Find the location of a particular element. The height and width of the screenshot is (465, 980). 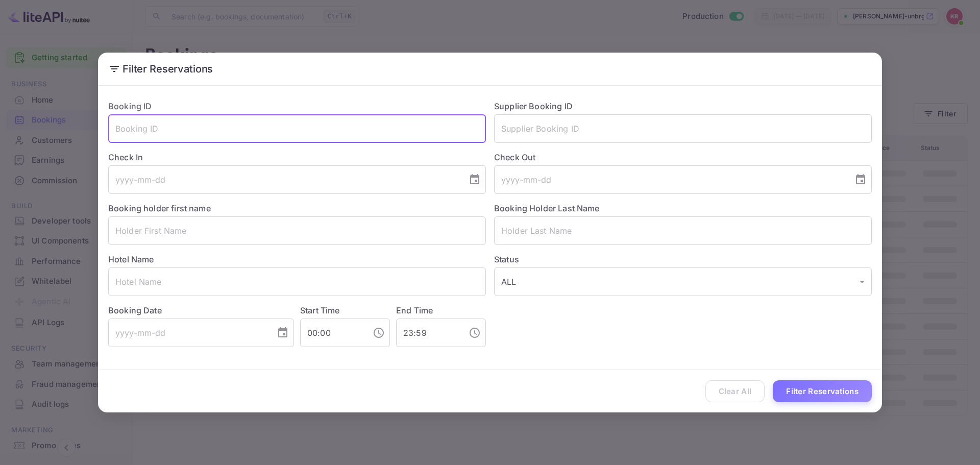

label: Start Time is located at coordinates (320, 310).